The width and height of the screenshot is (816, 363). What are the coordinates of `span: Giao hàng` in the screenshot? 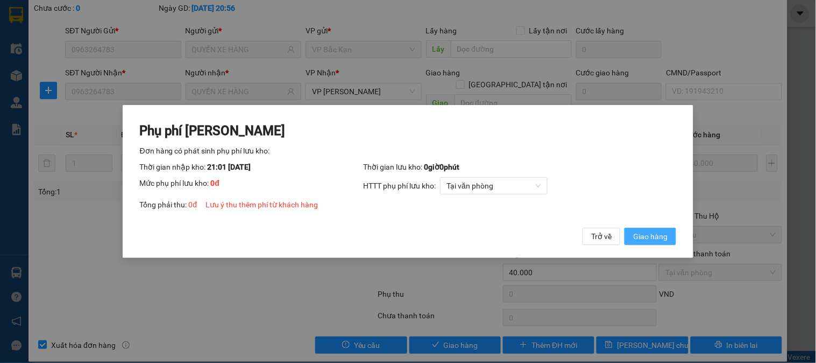 It's located at (651, 236).